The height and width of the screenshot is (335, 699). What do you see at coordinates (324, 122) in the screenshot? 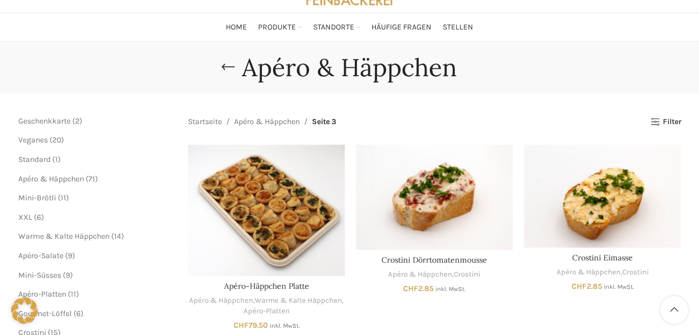
I see `span: Seite 3` at bounding box center [324, 122].